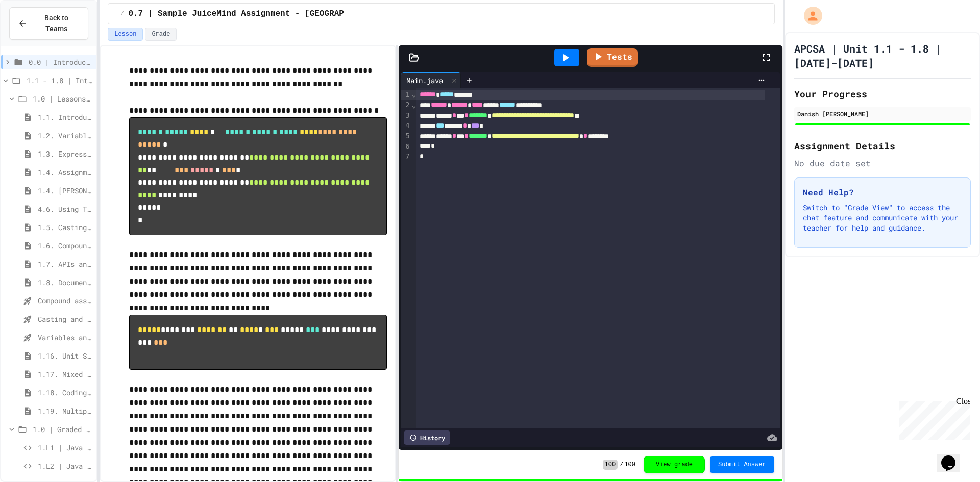 The image size is (980, 482). What do you see at coordinates (406, 136) in the screenshot?
I see `div: 5` at bounding box center [406, 136].